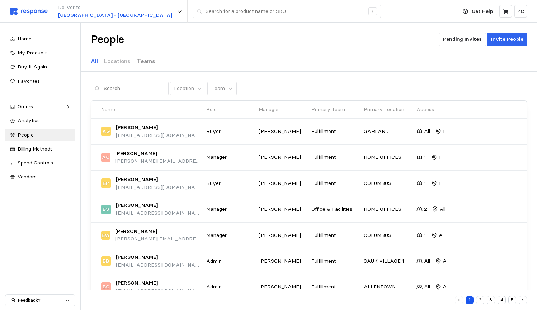 The image size is (537, 310). I want to click on span: Vendors, so click(27, 177).